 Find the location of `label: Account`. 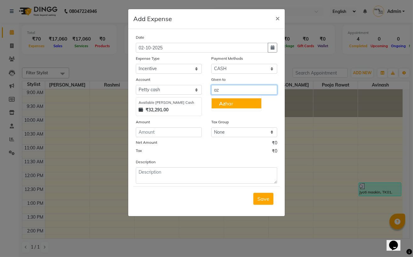

label: Account is located at coordinates (143, 80).